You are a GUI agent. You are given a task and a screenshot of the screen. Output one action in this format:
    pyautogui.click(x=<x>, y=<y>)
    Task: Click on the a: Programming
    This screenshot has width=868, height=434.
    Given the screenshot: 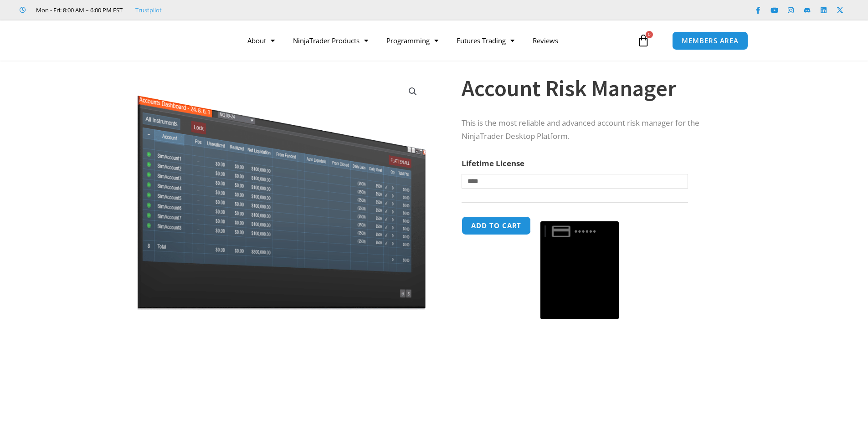 What is the action you would take?
    pyautogui.click(x=413, y=40)
    